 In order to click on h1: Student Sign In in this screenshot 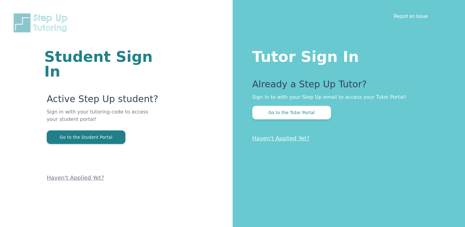, I will do `click(101, 64)`.